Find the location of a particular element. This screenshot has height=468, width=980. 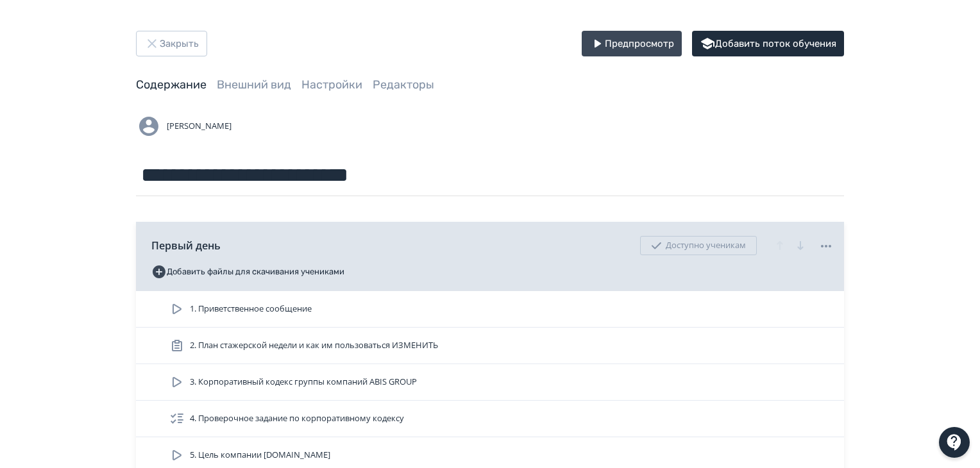

div: Доступно ученикам is located at coordinates (698, 246).